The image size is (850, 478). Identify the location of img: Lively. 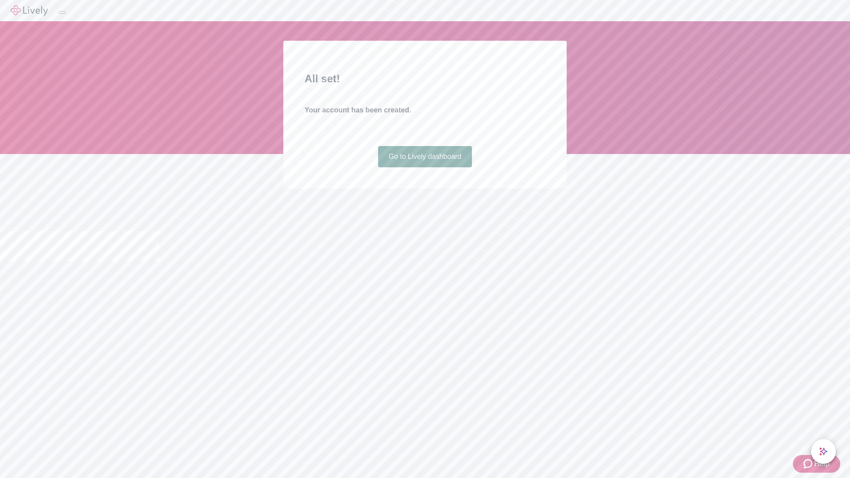
(29, 11).